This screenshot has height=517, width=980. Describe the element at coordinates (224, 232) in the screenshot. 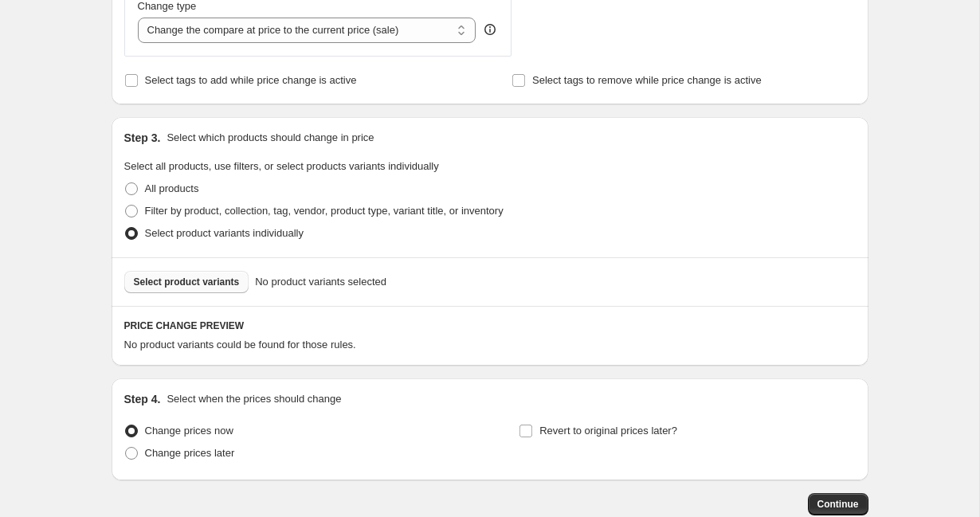

I see `span: Select product variants individually` at that location.